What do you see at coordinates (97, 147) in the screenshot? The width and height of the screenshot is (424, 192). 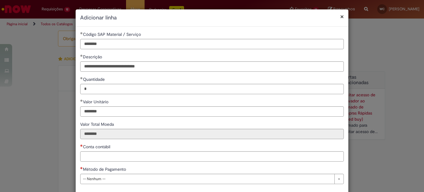 I see `span: Conta contábil` at bounding box center [97, 147].